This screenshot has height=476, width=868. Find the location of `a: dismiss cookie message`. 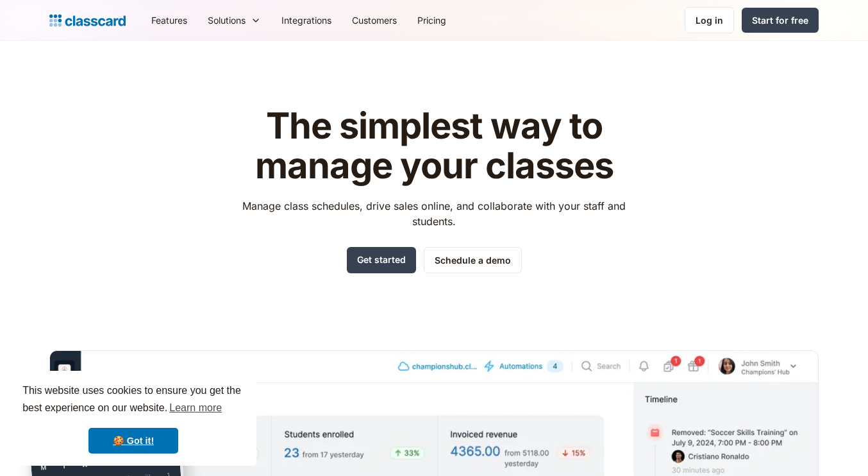

a: dismiss cookie message is located at coordinates (134, 440).